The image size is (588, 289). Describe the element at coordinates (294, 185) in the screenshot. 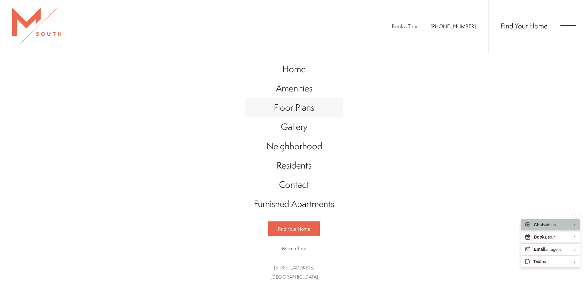

I see `span: Contact` at that location.